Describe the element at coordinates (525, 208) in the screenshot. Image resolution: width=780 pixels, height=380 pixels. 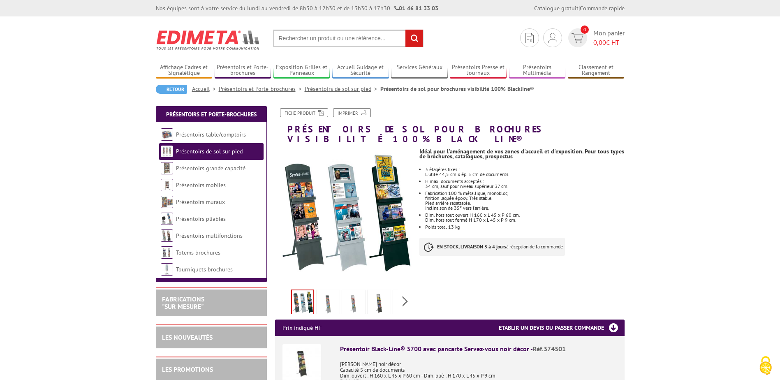
I see `div: Inclinaison de 35° vers l’arrière.` at that location.